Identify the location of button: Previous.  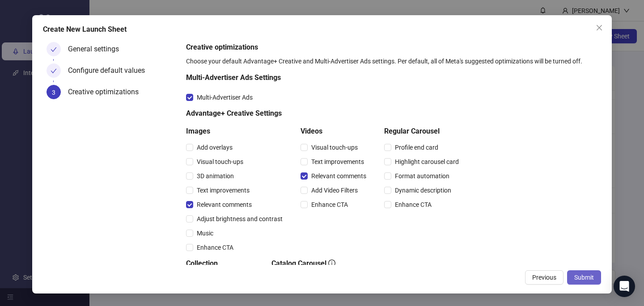
(544, 278).